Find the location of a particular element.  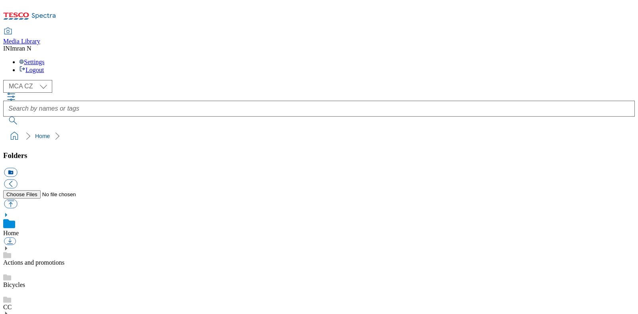

span: Media Library is located at coordinates (22, 41).